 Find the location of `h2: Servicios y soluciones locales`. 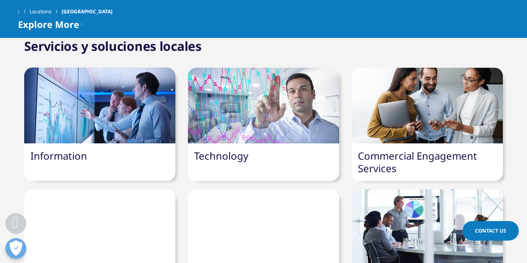

h2: Servicios y soluciones locales is located at coordinates (113, 46).